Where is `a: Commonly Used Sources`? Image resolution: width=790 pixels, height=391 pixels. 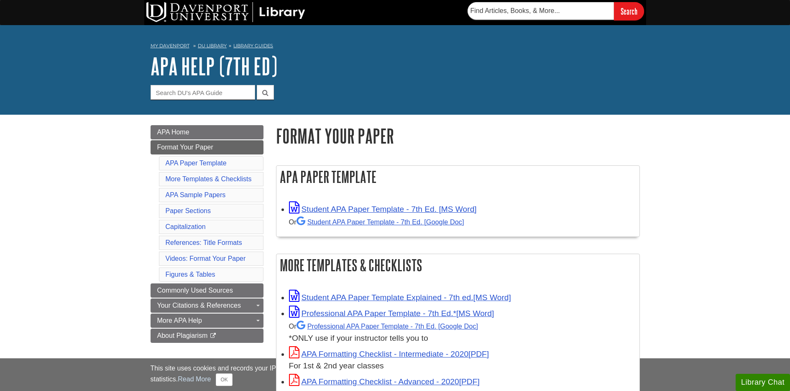
a: Commonly Used Sources is located at coordinates (207, 290).